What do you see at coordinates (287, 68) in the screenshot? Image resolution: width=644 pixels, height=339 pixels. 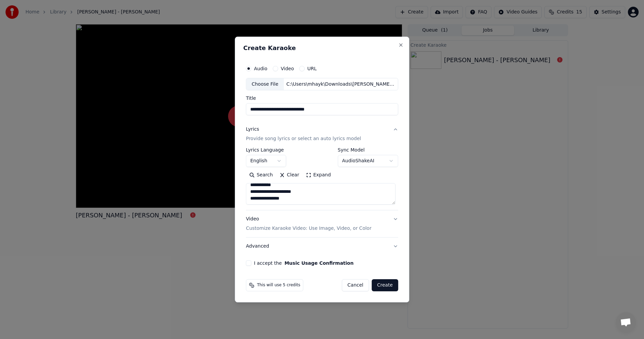 I see `label: Video` at bounding box center [287, 68].